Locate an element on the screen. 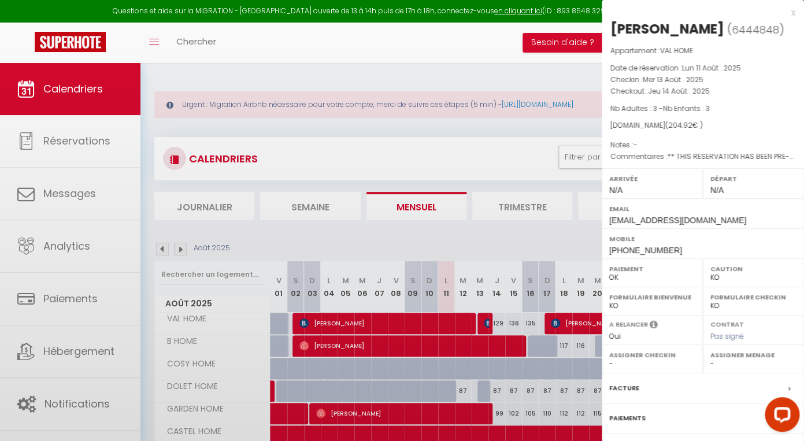  label: Arrivée is located at coordinates (652, 179).